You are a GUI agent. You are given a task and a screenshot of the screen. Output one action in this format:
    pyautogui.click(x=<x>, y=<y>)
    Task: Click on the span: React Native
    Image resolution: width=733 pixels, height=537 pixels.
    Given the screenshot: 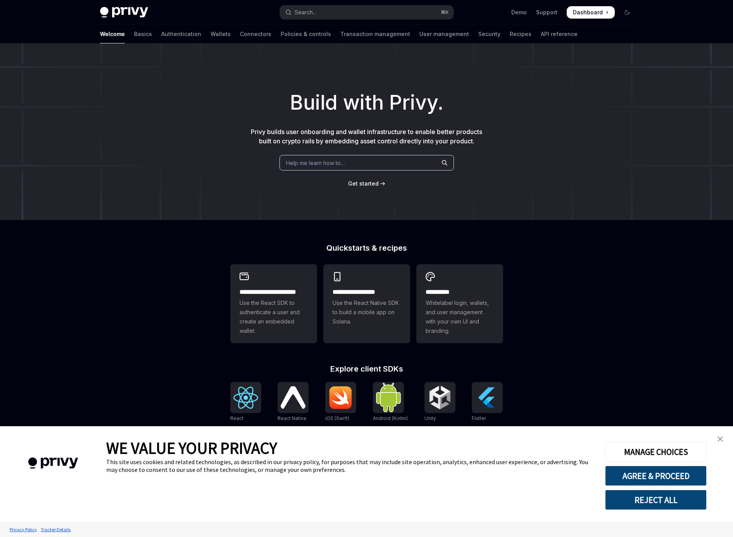 What is the action you would take?
    pyautogui.click(x=292, y=418)
    